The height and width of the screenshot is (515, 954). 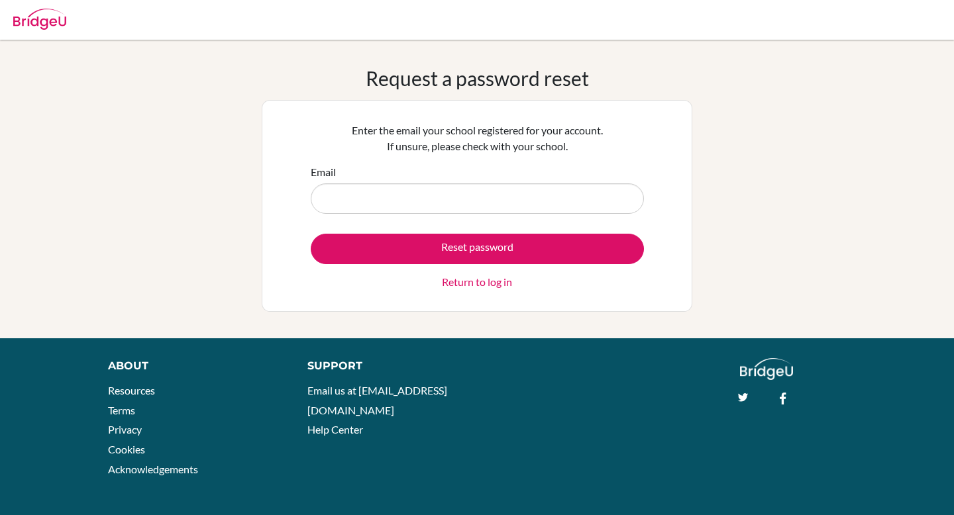 I want to click on div: Support, so click(x=386, y=366).